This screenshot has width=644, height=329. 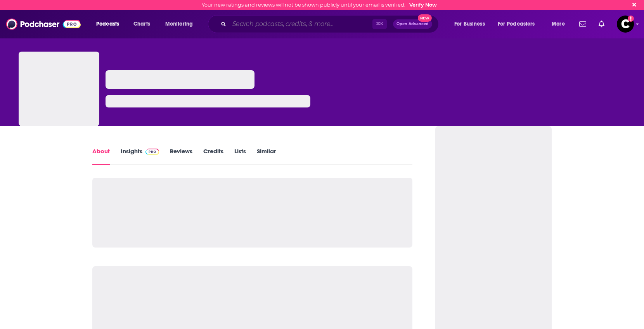 What do you see at coordinates (516, 24) in the screenshot?
I see `span: For Podcasters` at bounding box center [516, 24].